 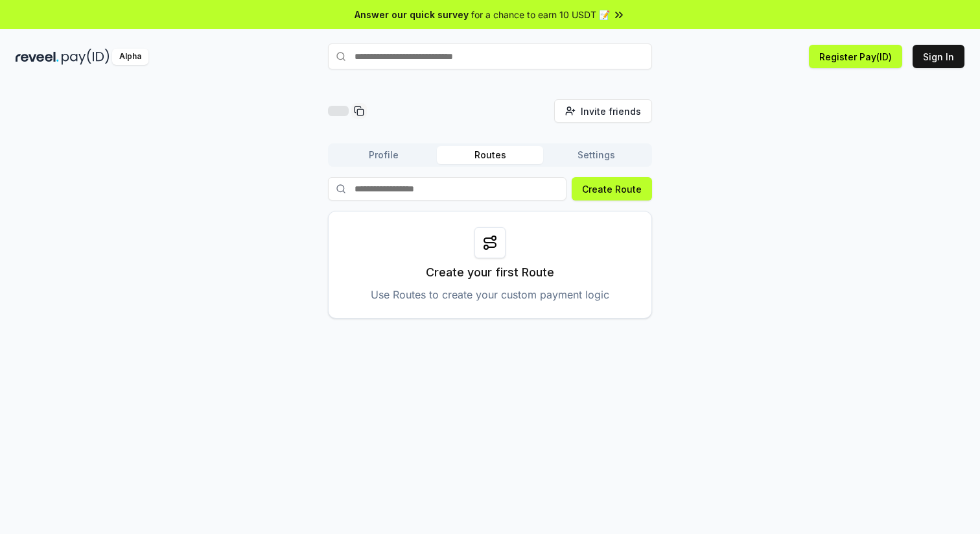 What do you see at coordinates (596, 155) in the screenshot?
I see `button: Settings` at bounding box center [596, 155].